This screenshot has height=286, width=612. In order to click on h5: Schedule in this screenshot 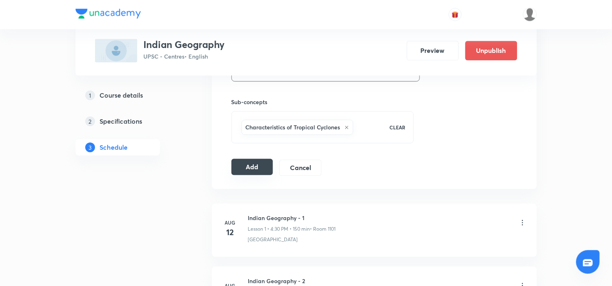, I will do `click(114, 147)`.